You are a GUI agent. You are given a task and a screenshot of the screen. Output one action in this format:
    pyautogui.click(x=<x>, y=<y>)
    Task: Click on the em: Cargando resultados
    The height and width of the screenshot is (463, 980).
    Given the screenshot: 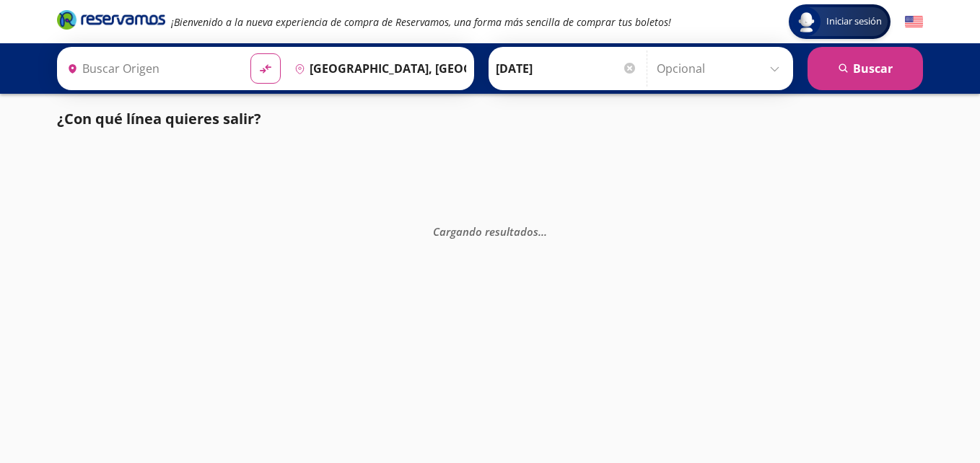 What is the action you would take?
    pyautogui.click(x=490, y=232)
    